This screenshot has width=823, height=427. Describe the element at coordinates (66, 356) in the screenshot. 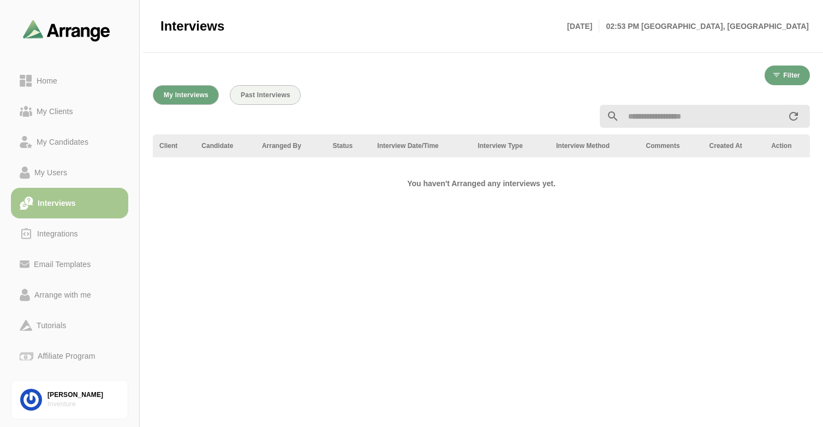

I see `div: Affiliate Program` at that location.